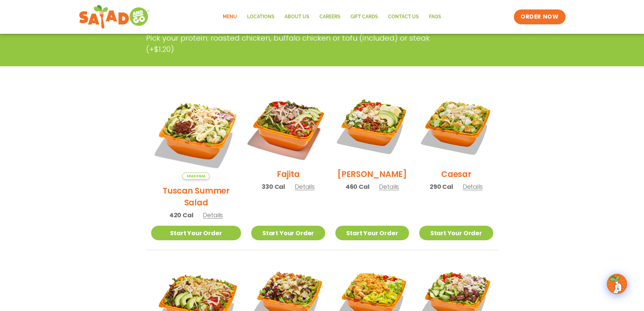  Describe the element at coordinates (196, 134) in the screenshot. I see `img: Product photo for Tuscan Summer Salad` at that location.